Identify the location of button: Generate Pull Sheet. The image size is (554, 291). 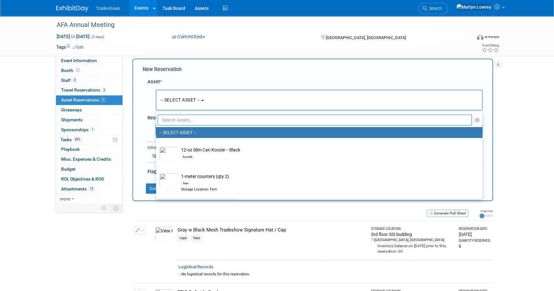
(447, 213).